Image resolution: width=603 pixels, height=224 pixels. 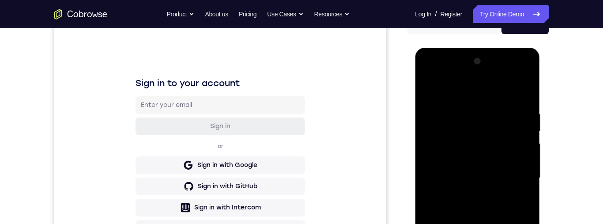 I want to click on p: or, so click(x=166, y=130).